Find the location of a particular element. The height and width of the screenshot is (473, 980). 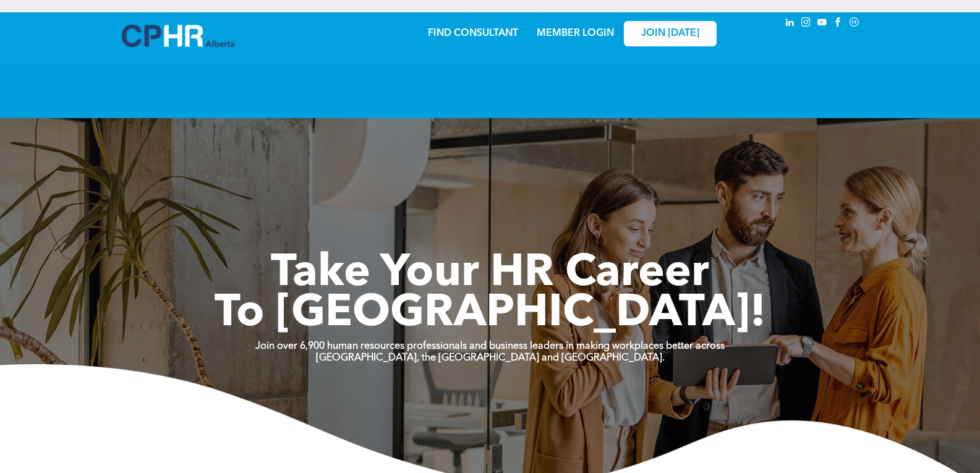

a: Social network is located at coordinates (854, 24).